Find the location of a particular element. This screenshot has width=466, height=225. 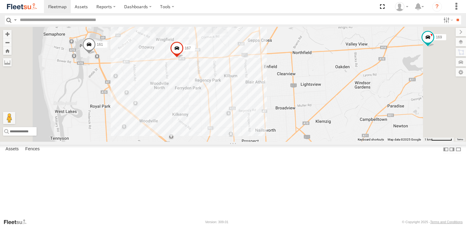

label: Search Filter Options is located at coordinates (448, 20).